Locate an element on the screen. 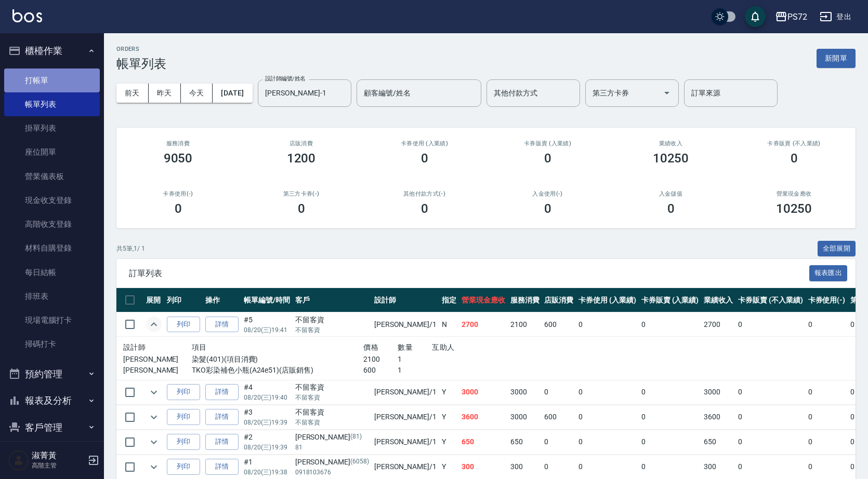 This screenshot has width=868, height=479. button: 昨天 is located at coordinates (165, 93).